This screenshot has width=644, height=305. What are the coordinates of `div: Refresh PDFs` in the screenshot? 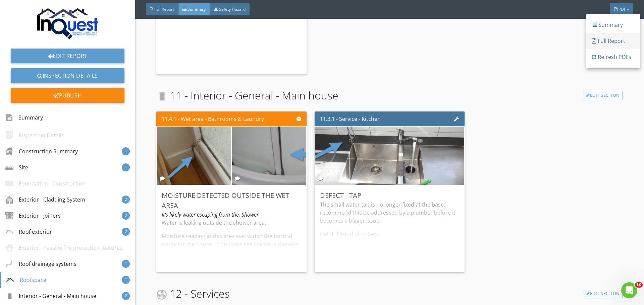 It's located at (613, 57).